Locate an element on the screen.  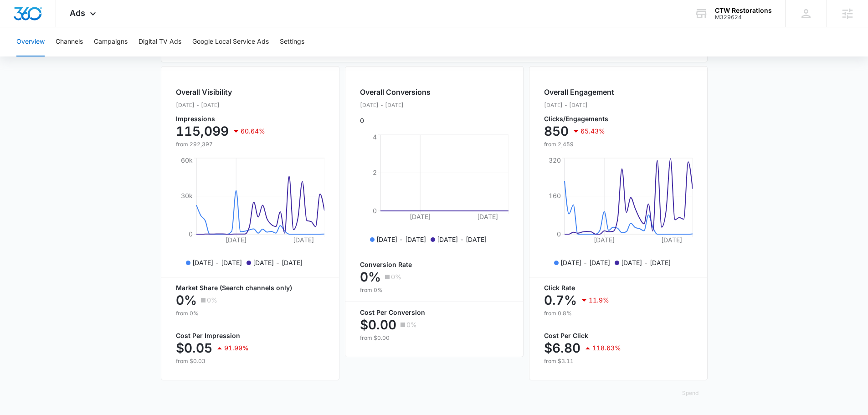
p: Cost Per Conversion is located at coordinates (434, 313).